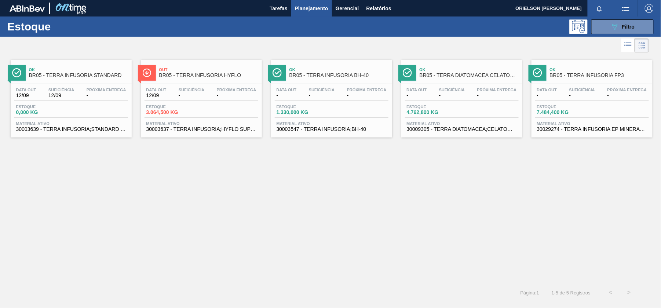  What do you see at coordinates (42, 112) in the screenshot?
I see `span: 0,000 KG` at bounding box center [42, 112].